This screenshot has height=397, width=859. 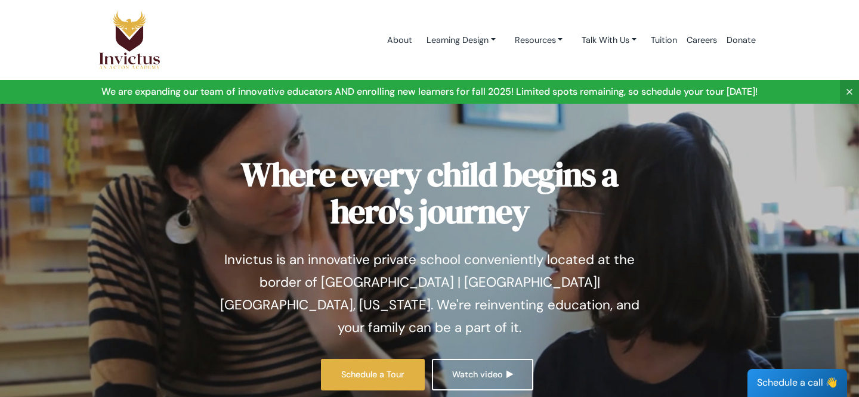 What do you see at coordinates (400, 40) in the screenshot?
I see `a: About` at bounding box center [400, 40].